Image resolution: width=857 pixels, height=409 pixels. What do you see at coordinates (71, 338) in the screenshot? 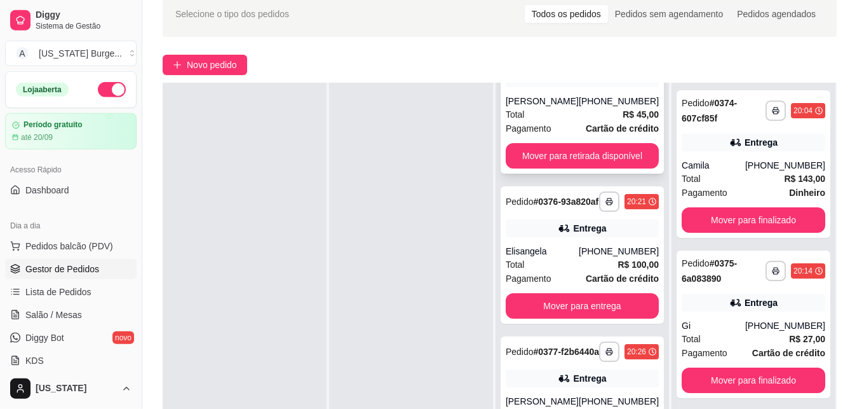
I see `a: Diggy Botnovo` at bounding box center [71, 338].